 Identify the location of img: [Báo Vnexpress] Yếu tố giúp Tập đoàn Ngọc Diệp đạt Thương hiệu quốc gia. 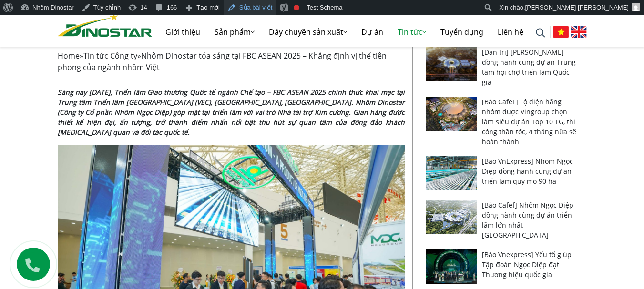
(451, 267).